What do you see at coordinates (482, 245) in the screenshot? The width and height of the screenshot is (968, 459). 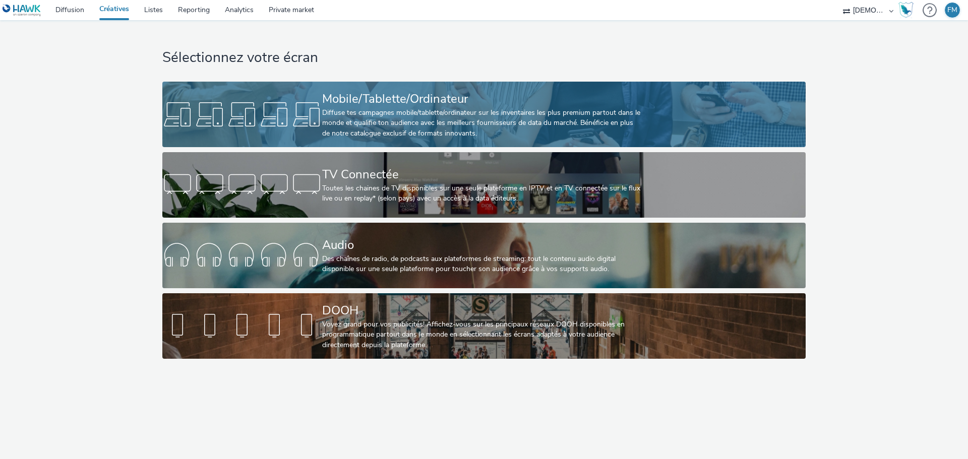 I see `div: Audio` at bounding box center [482, 245].